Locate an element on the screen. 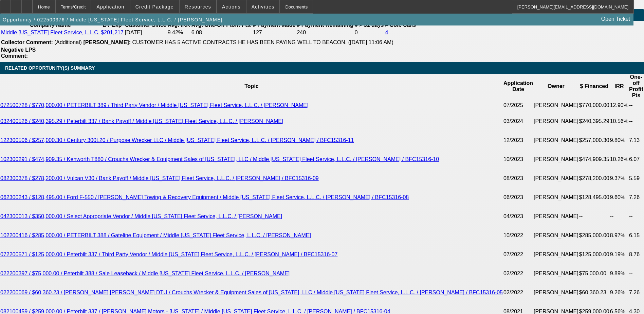 This screenshot has height=314, width=644. td: 10.26% is located at coordinates (620, 160).